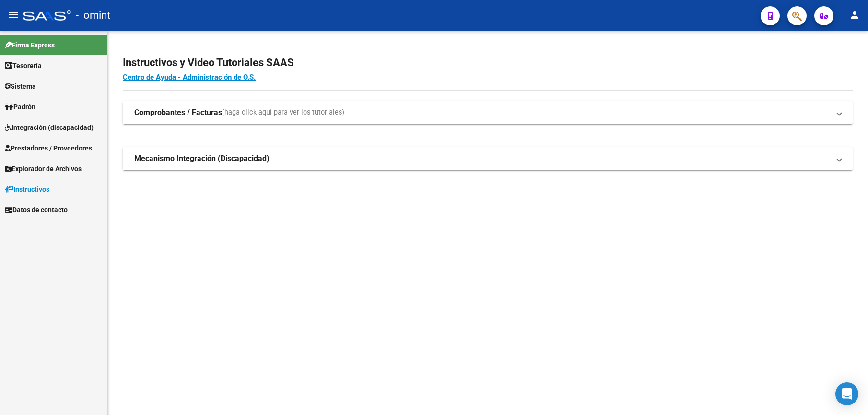  Describe the element at coordinates (93, 15) in the screenshot. I see `span: - omint` at that location.